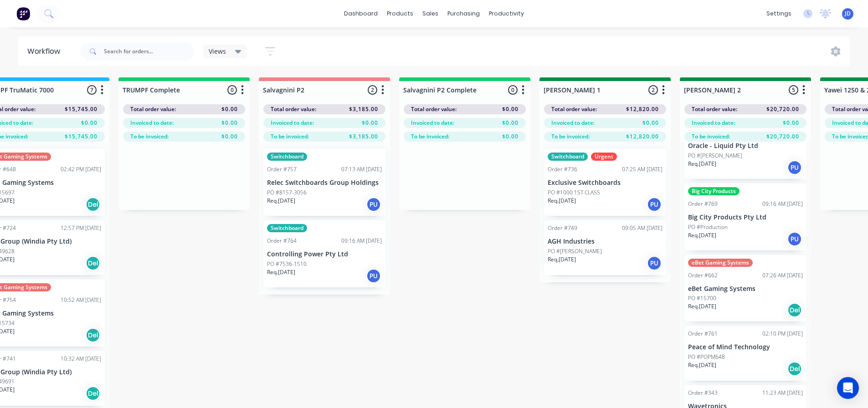 The image size is (868, 408). What do you see at coordinates (706, 357) in the screenshot?
I see `p: PO #POPM648` at bounding box center [706, 357].